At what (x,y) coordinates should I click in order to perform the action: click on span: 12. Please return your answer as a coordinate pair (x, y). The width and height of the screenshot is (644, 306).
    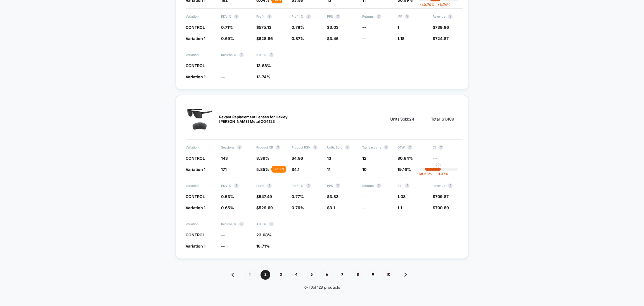
    Looking at the image, I should click on (364, 158).